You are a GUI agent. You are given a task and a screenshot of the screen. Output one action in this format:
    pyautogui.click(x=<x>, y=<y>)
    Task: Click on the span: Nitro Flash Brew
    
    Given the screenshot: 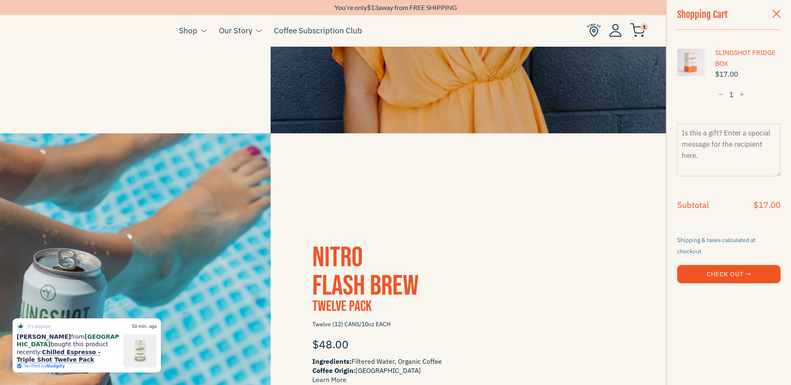 What is the action you would take?
    pyautogui.click(x=365, y=272)
    